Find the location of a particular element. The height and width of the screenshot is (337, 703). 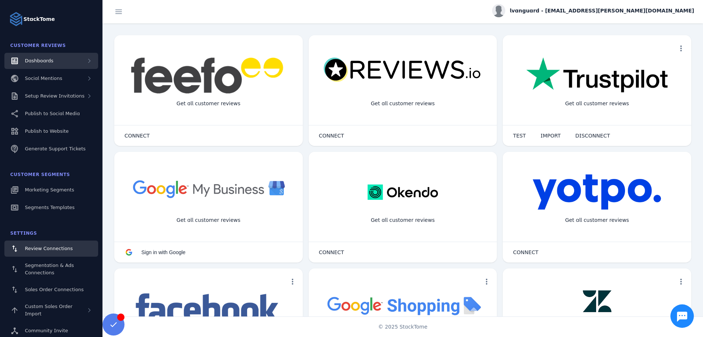

a: Segmentation & Ads Connections is located at coordinates (51, 269).